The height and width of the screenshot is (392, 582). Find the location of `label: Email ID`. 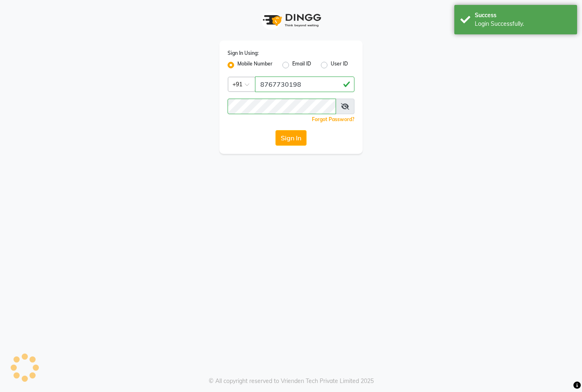

label: Email ID is located at coordinates (301, 65).